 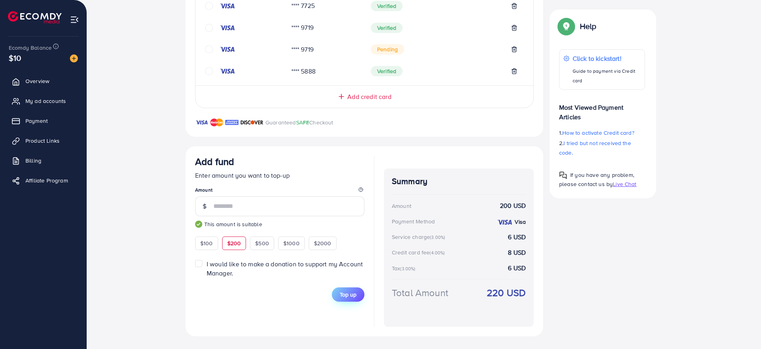 I want to click on a: Product Links, so click(x=43, y=141).